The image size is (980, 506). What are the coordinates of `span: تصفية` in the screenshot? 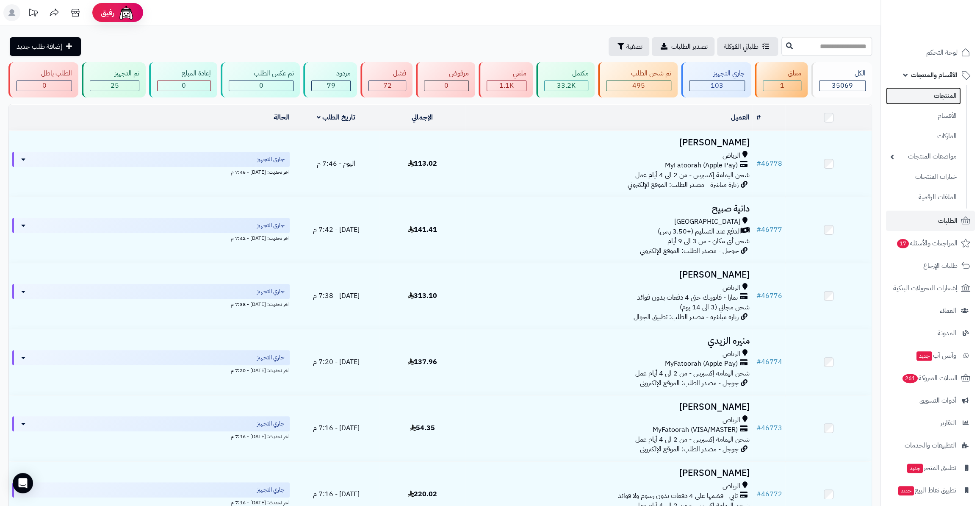 It's located at (635, 47).